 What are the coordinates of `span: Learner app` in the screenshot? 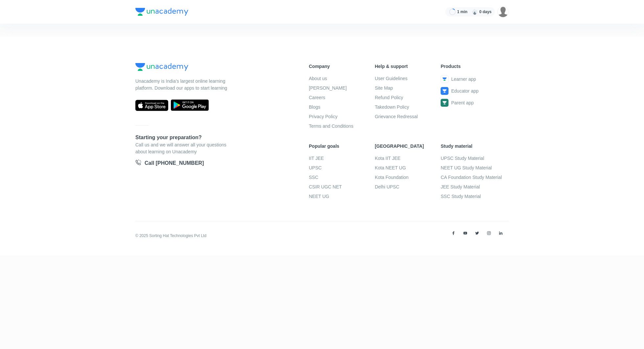 It's located at (464, 79).